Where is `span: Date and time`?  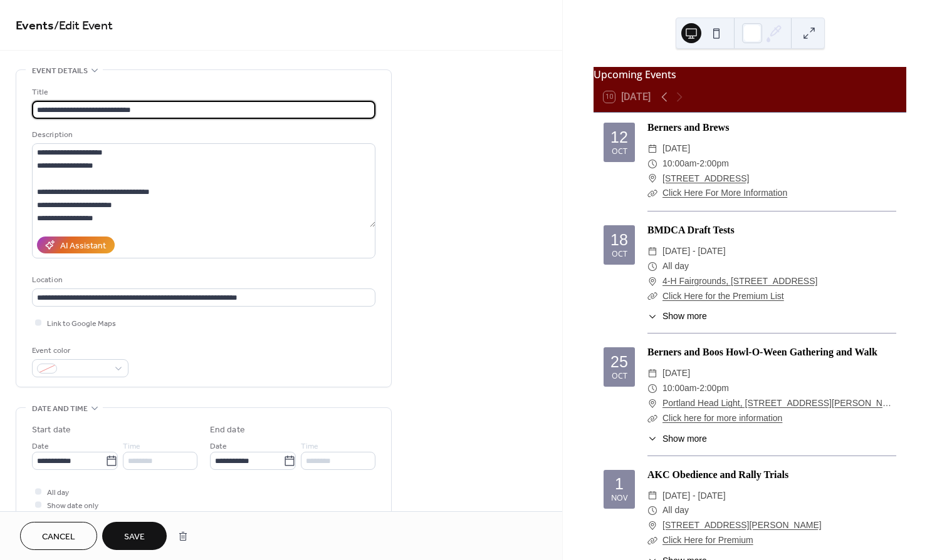
span: Date and time is located at coordinates (60, 409).